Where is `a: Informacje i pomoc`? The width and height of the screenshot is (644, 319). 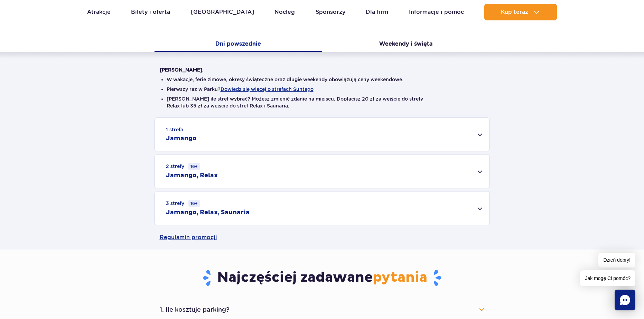 a: Informacje i pomoc is located at coordinates (436, 12).